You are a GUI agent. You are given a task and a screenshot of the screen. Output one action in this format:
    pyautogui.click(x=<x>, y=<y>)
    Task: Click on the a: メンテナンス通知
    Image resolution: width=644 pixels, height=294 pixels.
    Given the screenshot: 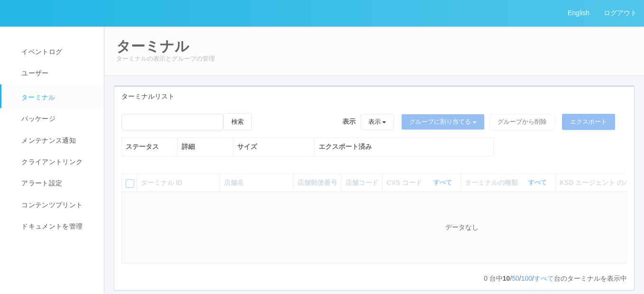 What is the action you would take?
    pyautogui.click(x=57, y=140)
    